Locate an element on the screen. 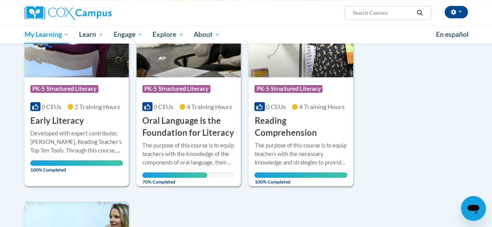 Image resolution: width=492 pixels, height=227 pixels. a: Engage is located at coordinates (128, 35).